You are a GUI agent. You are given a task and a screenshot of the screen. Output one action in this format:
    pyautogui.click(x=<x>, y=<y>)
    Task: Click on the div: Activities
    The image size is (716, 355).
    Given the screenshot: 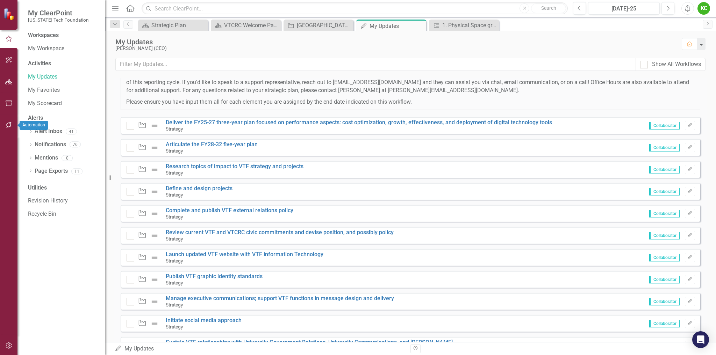 What is the action you would take?
    pyautogui.click(x=63, y=64)
    